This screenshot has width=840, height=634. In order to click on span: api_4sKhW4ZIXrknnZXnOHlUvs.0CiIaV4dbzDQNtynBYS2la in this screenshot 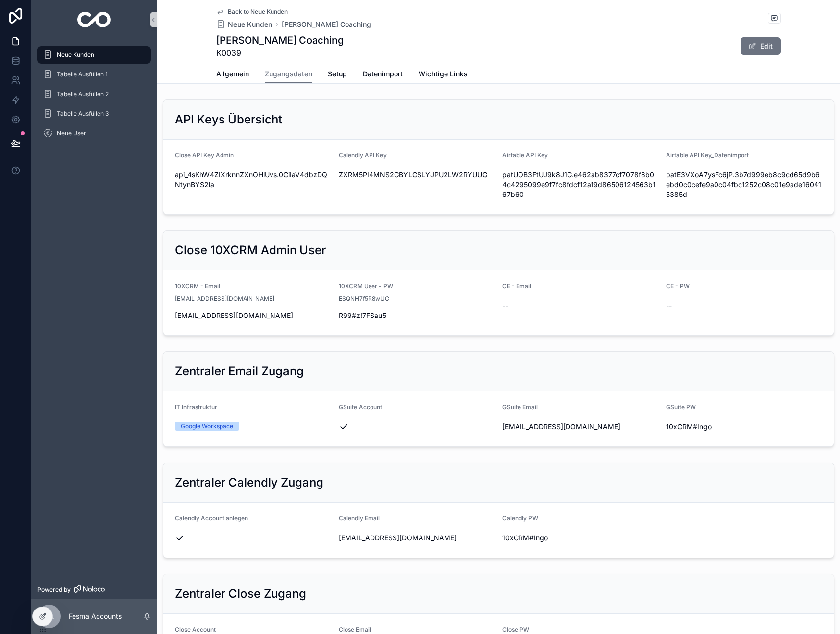, I will do `click(253, 180)`.